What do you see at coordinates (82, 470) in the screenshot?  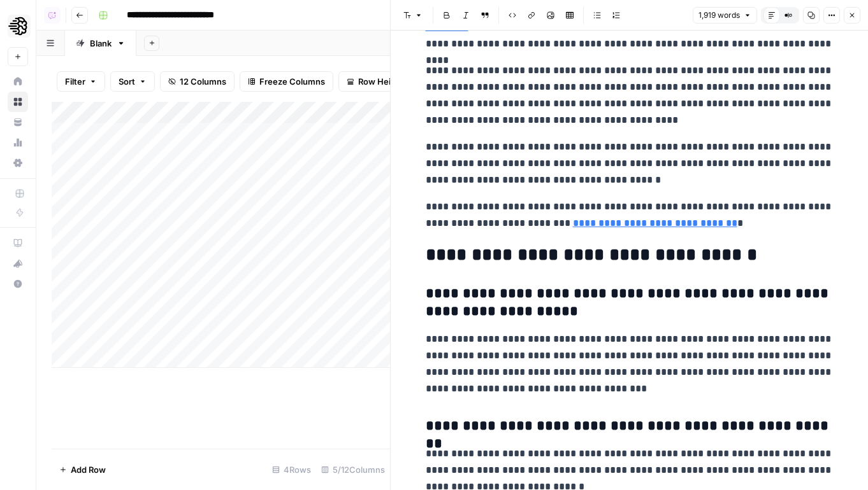 I see `button: Add Row` at bounding box center [82, 470].